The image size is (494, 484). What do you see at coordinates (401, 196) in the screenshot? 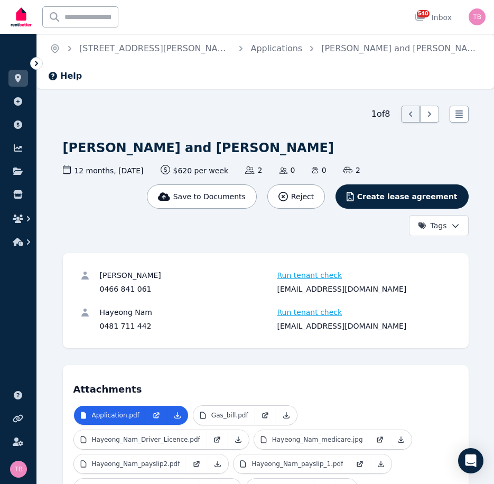
I see `button: Create lease agreement` at bounding box center [401, 196].